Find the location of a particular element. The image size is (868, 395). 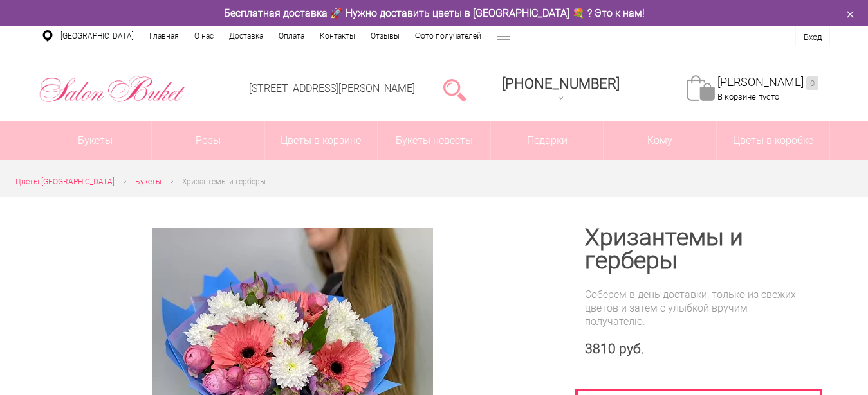

a: Подарки is located at coordinates (547, 141).